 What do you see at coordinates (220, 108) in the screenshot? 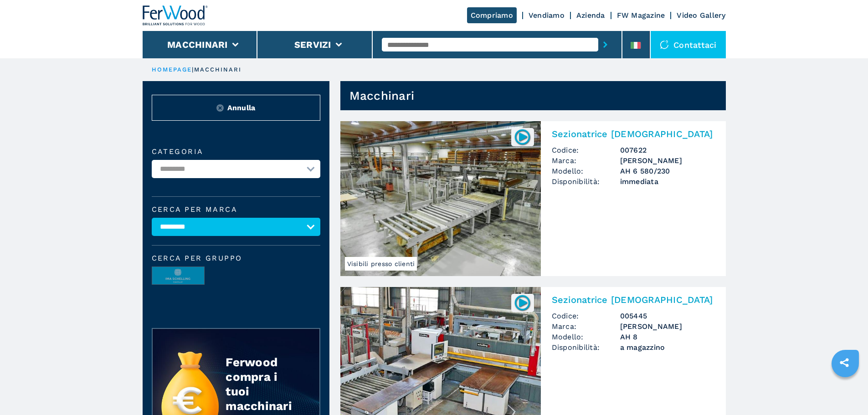
I see `img: Reset` at bounding box center [220, 108].